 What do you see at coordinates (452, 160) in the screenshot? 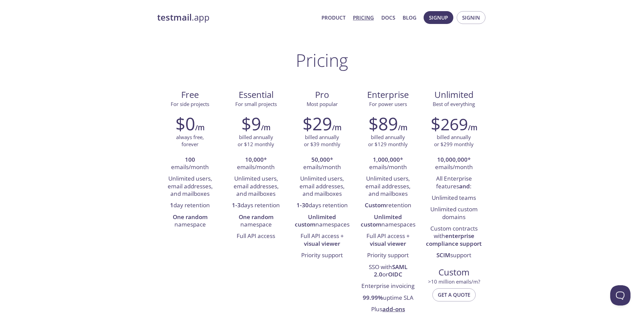
I see `strong: 10,000,000` at bounding box center [452, 160].